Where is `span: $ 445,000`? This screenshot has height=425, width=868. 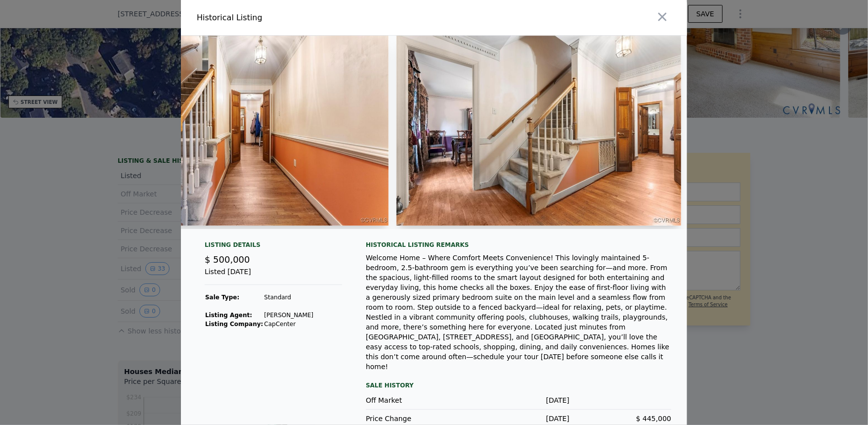
span: $ 445,000 is located at coordinates (654, 419).